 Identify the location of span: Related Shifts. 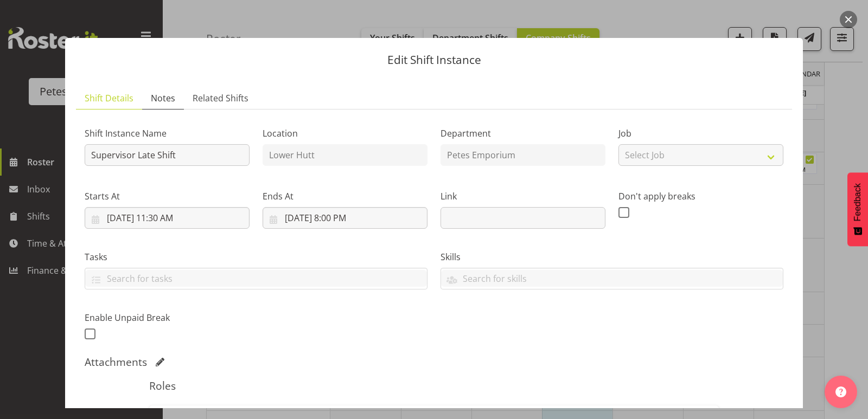
(220, 98).